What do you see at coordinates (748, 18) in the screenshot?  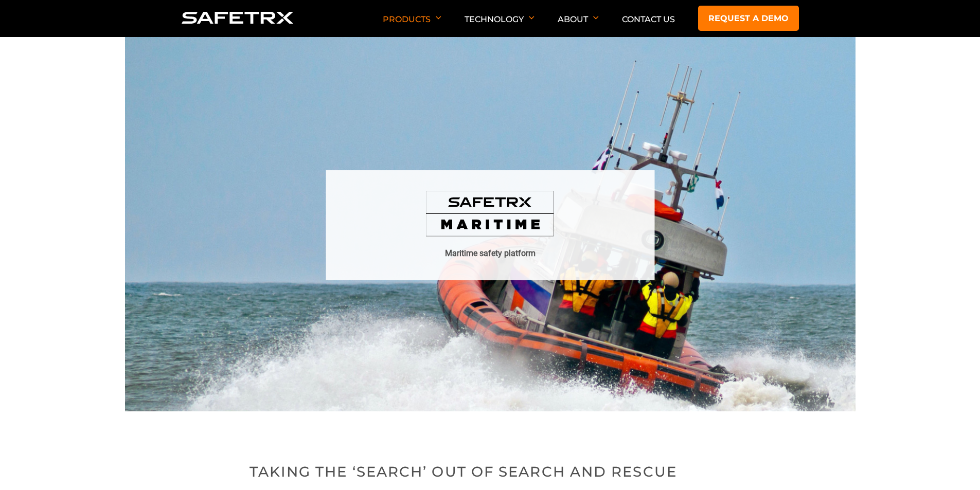 I see `a: Request a demo` at bounding box center [748, 18].